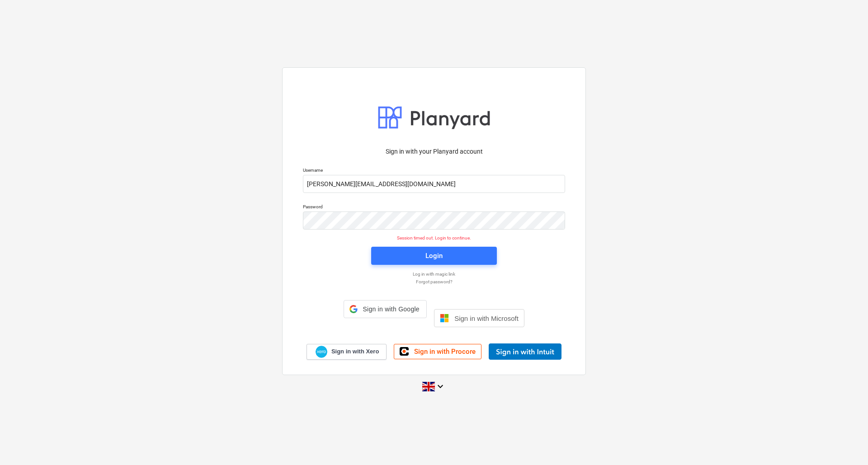 The image size is (868, 465). Describe the element at coordinates (441, 386) in the screenshot. I see `i: keyboard_arrow_down` at that location.